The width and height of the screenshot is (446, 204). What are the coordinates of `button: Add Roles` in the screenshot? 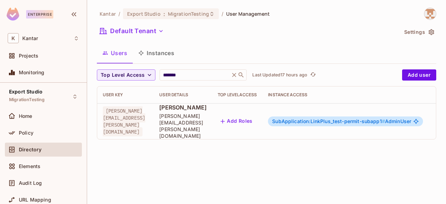 It's located at (237, 121).